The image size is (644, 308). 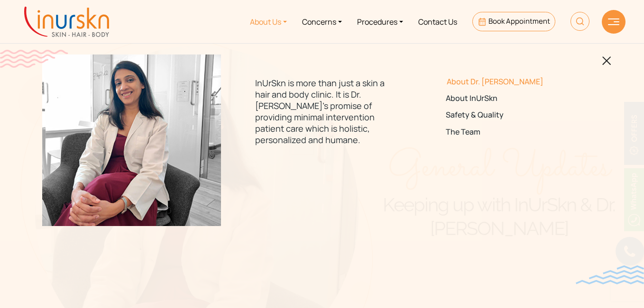 What do you see at coordinates (610, 275) in the screenshot?
I see `img: bluewave` at bounding box center [610, 275].